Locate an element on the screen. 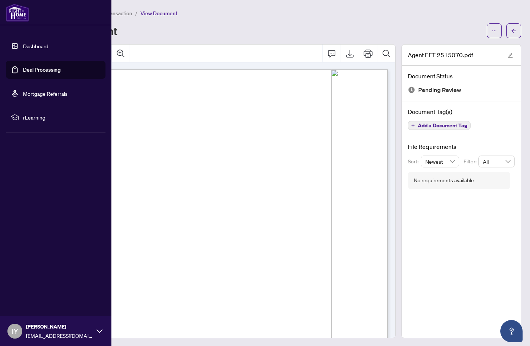 The image size is (530, 346). p: Sort: is located at coordinates (414, 161).